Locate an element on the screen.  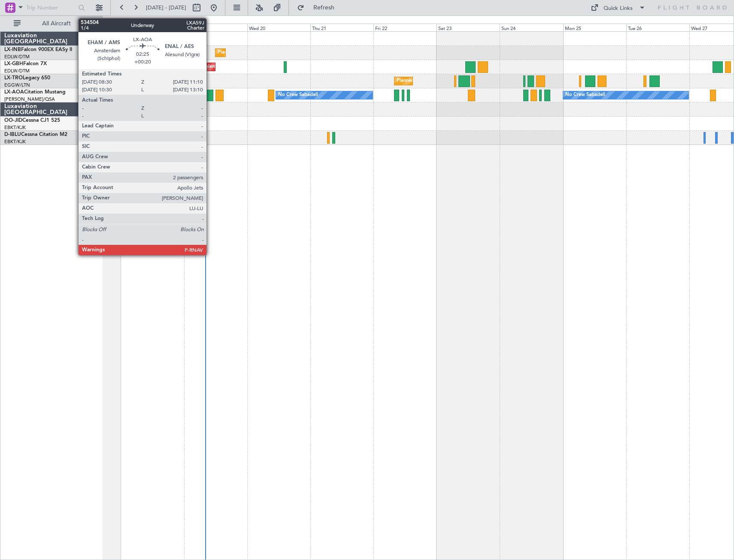
div: Quick Links is located at coordinates (619, 8).